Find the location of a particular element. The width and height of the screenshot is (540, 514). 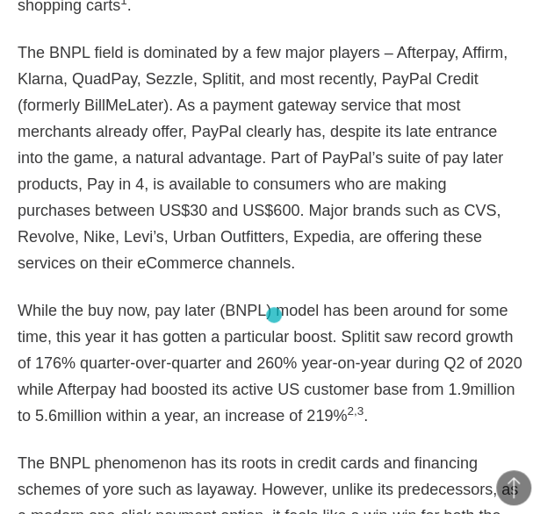

span: Back to Top is located at coordinates (513, 488).